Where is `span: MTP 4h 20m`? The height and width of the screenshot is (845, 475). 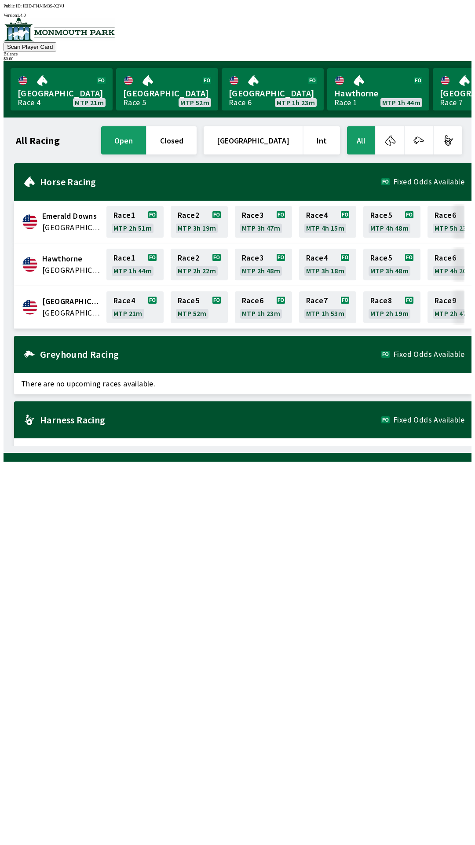
span: MTP 4h 20m is located at coordinates (454, 271).